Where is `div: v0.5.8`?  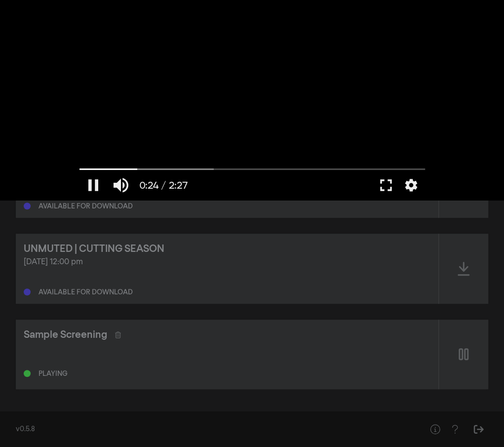
div: v0.5.8 is located at coordinates (210, 429).